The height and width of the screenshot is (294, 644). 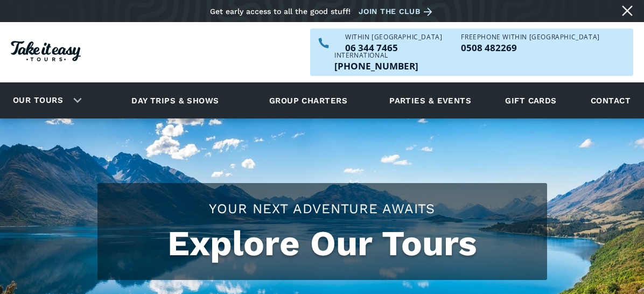 What do you see at coordinates (280, 11) in the screenshot?
I see `div: Get early access to all the good stuff!` at bounding box center [280, 11].